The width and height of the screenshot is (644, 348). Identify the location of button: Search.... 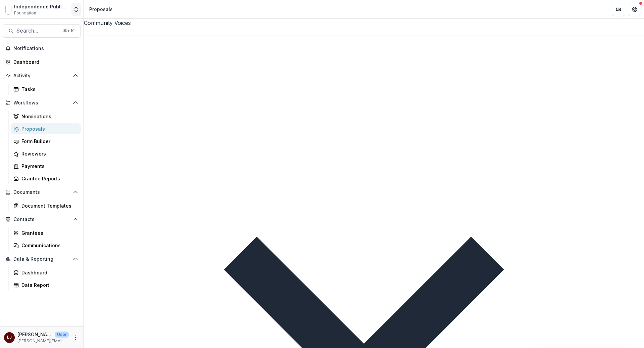
(42, 31).